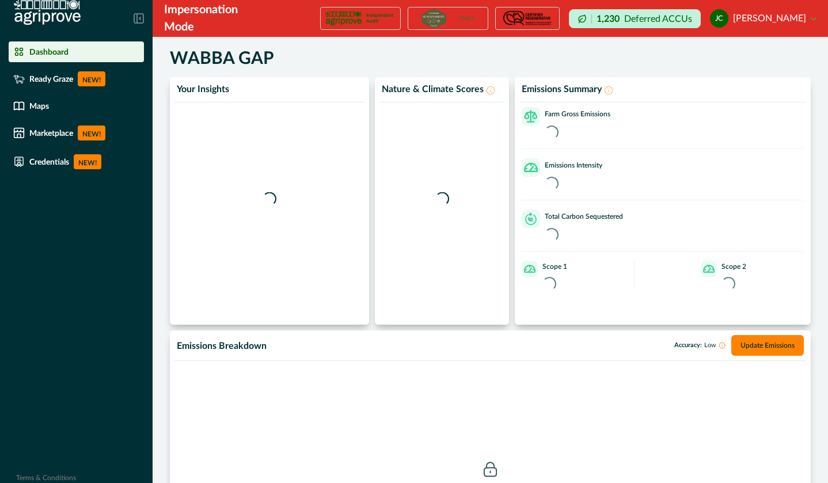  Describe the element at coordinates (700, 346) in the screenshot. I see `p: Accuracy:` at that location.